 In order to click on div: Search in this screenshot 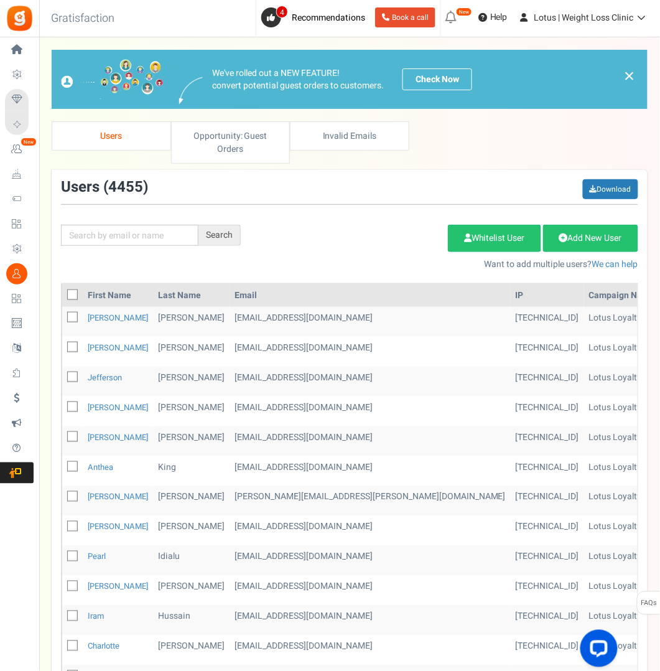, I will do `click(220, 235)`.